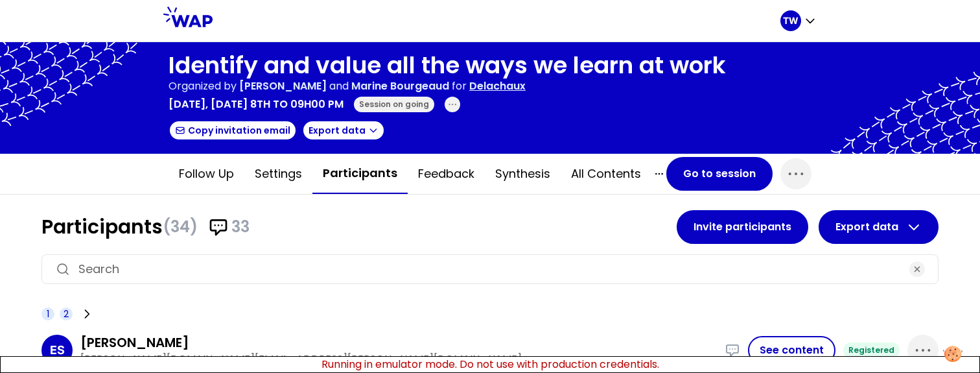 This screenshot has height=373, width=980. Describe the element at coordinates (57, 351) in the screenshot. I see `p: ES` at that location.